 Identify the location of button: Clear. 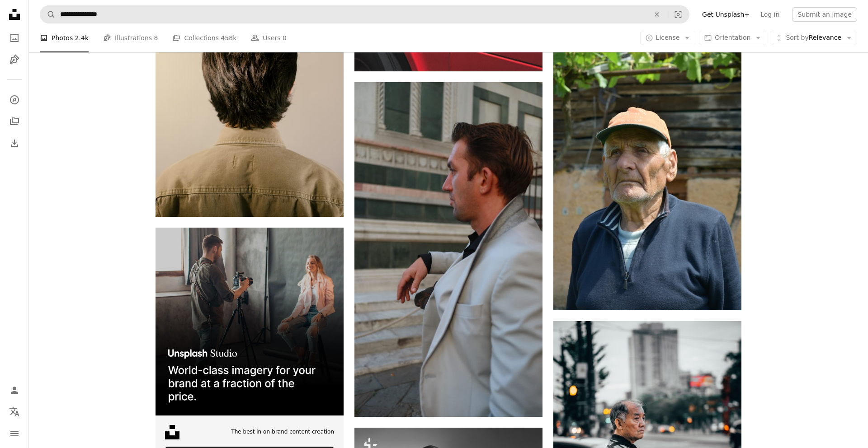
(657, 15).